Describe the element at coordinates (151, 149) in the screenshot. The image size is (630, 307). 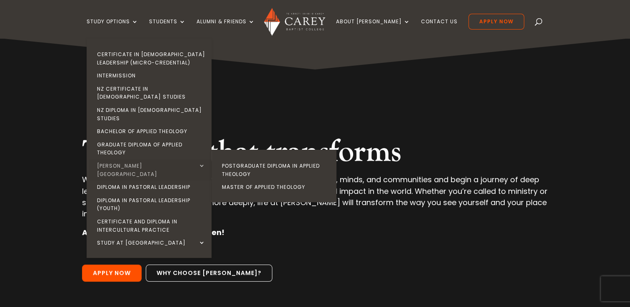
I see `a: Graduate Diploma of Applied Theology` at that location.